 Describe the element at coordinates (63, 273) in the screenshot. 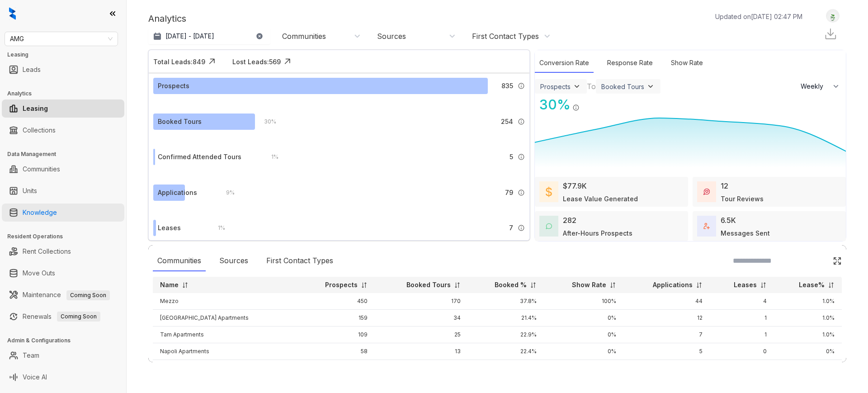

I see `li: Move Outs` at that location.